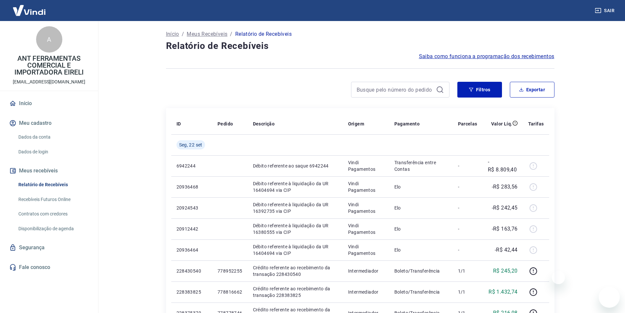  What do you see at coordinates (49, 171) in the screenshot?
I see `button: Meus recebíveis` at bounding box center [49, 171].